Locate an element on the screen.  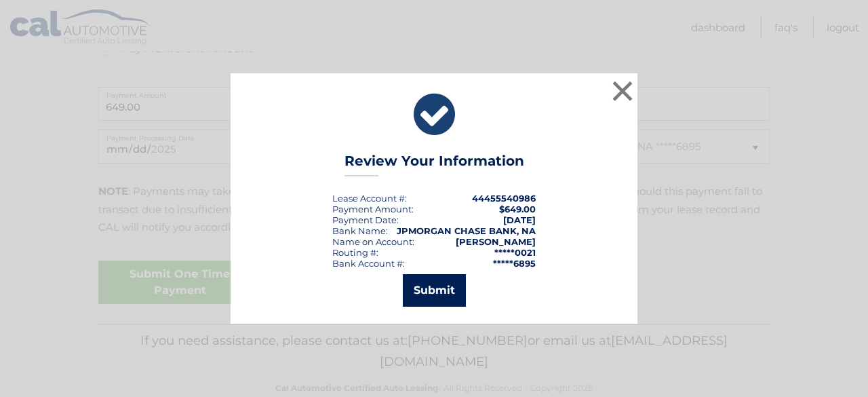
span: Payment Date is located at coordinates (364, 220).